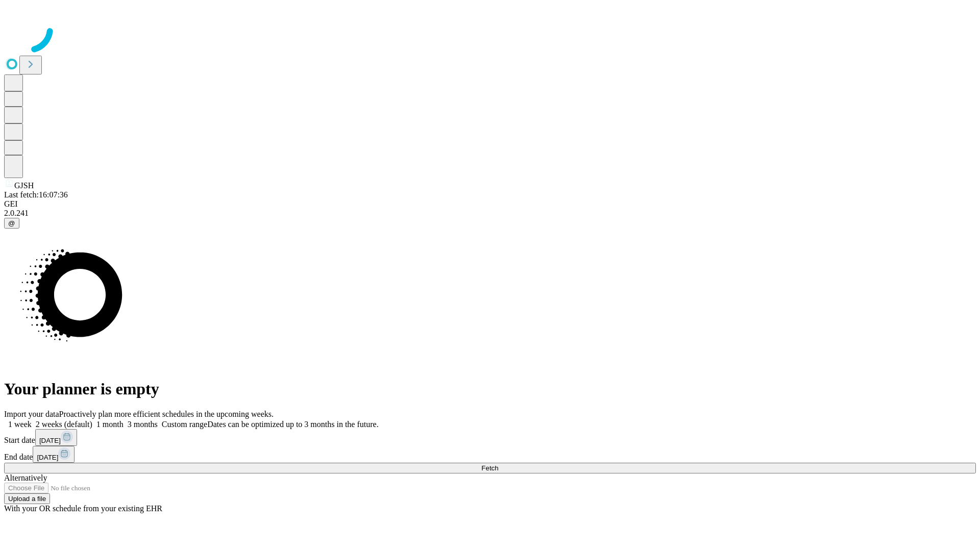 This screenshot has width=980, height=551. Describe the element at coordinates (490, 204) in the screenshot. I see `div: GEI` at that location.